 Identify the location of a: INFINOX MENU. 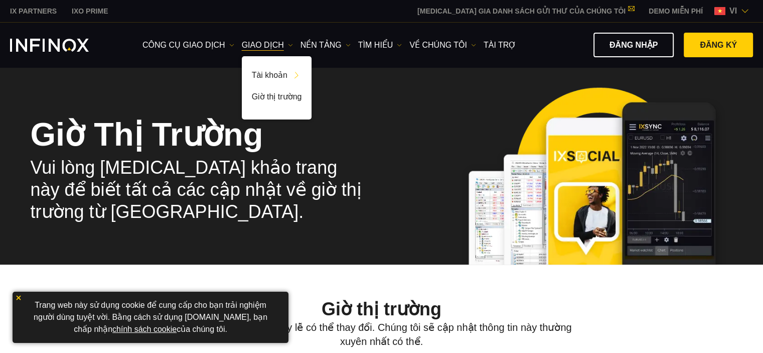
(676, 11).